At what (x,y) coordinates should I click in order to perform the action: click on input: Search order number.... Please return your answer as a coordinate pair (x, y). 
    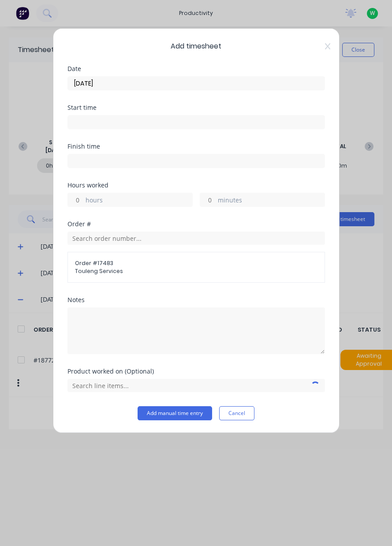
    Looking at the image, I should click on (196, 238).